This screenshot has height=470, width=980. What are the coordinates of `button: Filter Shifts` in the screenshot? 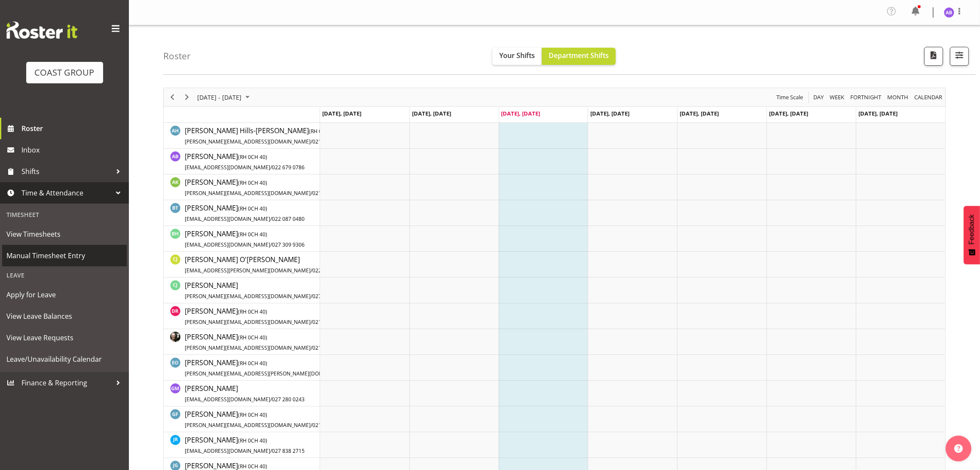 It's located at (959, 56).